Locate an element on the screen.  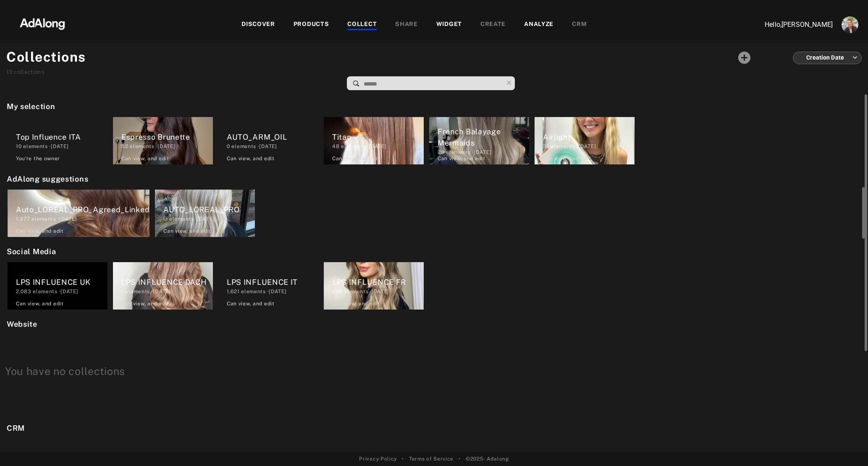
div: Airlight is located at coordinates (589, 137).